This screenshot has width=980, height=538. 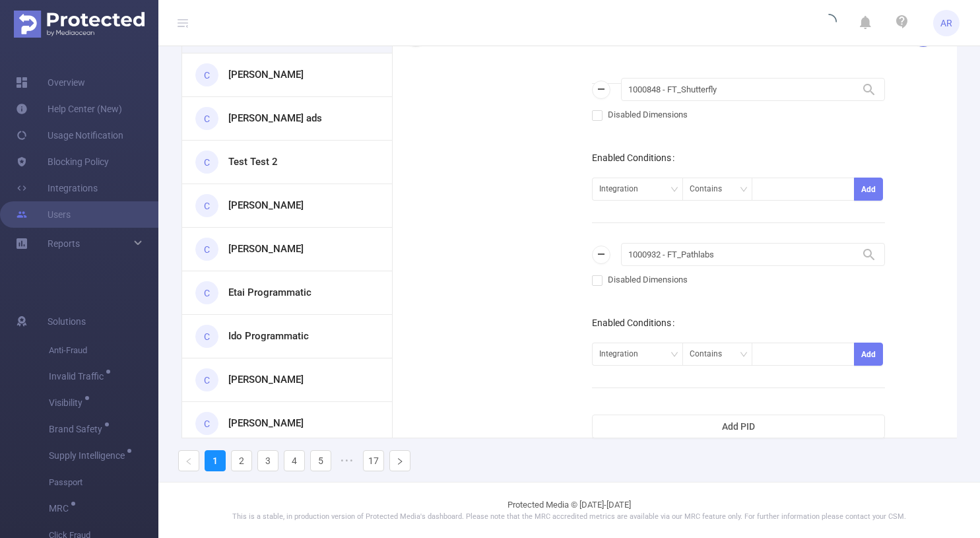 What do you see at coordinates (374, 461) in the screenshot?
I see `a: 17` at bounding box center [374, 461].